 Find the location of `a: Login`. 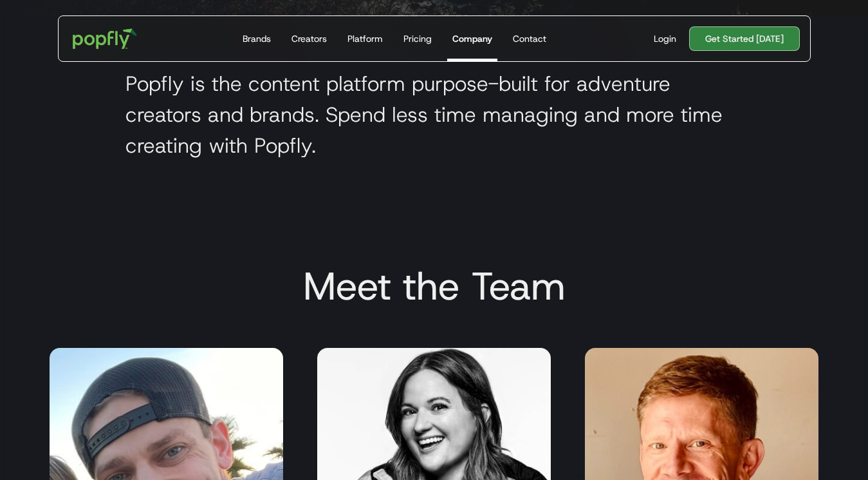

a: Login is located at coordinates (665, 39).